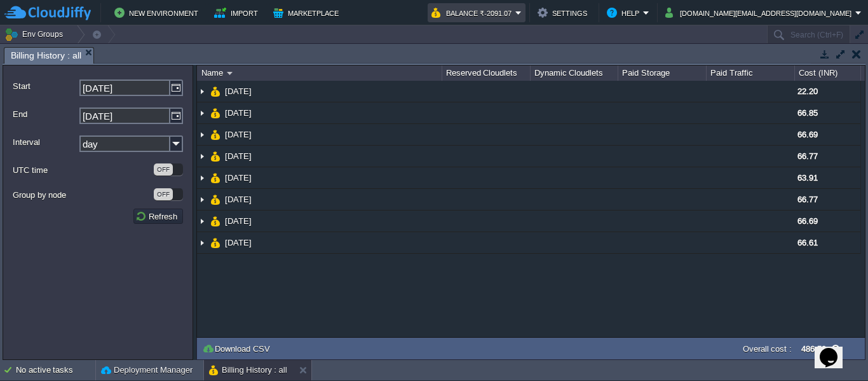 The width and height of the screenshot is (868, 381). Describe the element at coordinates (808, 113) in the screenshot. I see `span: 66.85` at that location.